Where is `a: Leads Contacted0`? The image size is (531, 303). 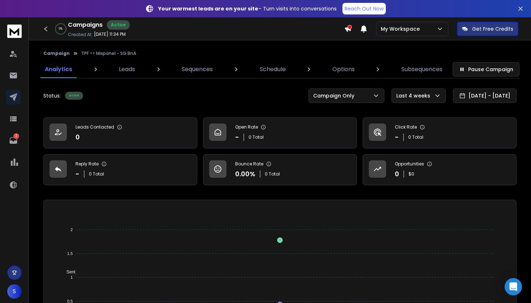 a: Leads Contacted0 is located at coordinates (120, 133).